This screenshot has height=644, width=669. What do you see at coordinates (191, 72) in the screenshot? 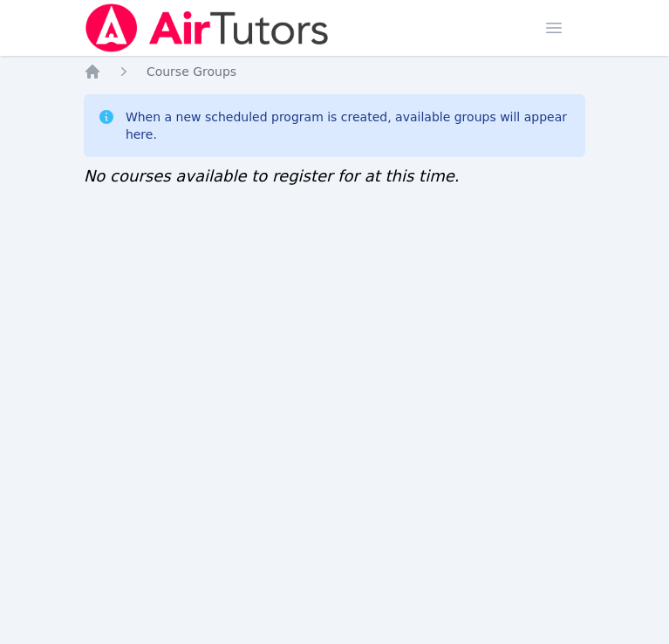
I see `span: Course Groups` at bounding box center [191, 72].